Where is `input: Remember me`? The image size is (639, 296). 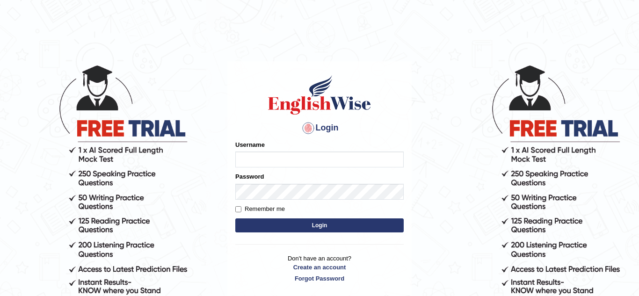 input: Remember me is located at coordinates (238, 209).